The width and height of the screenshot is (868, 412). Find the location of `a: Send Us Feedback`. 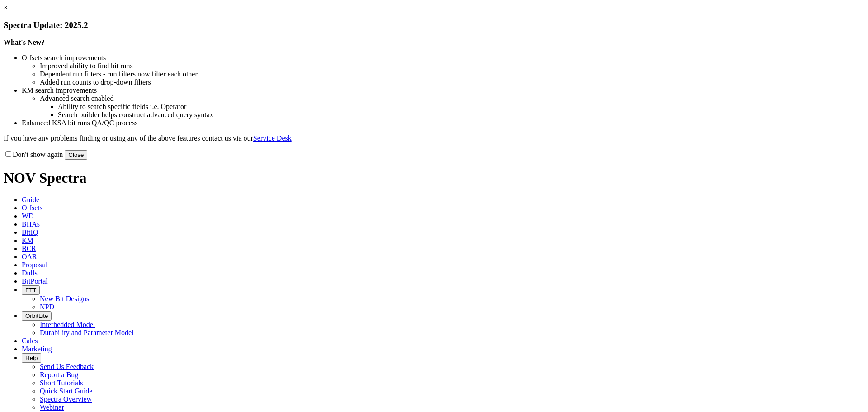

a: Send Us Feedback is located at coordinates (66, 366).